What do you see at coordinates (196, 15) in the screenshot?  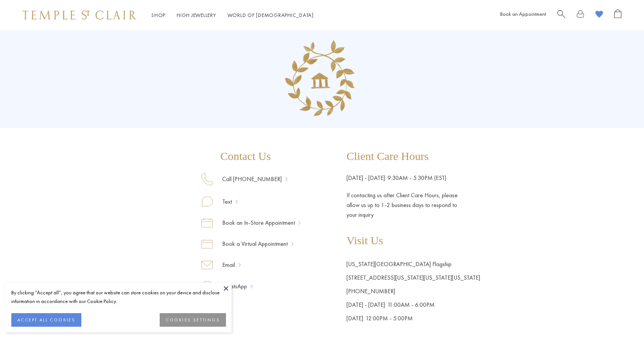 I see `a: High JewelleryHigh Jewellery` at bounding box center [196, 15].